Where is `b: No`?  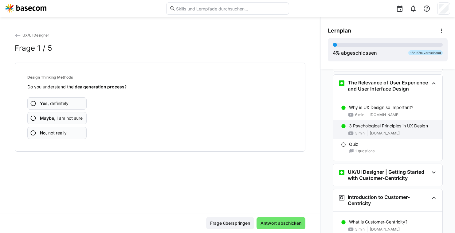
b: No is located at coordinates (43, 133).